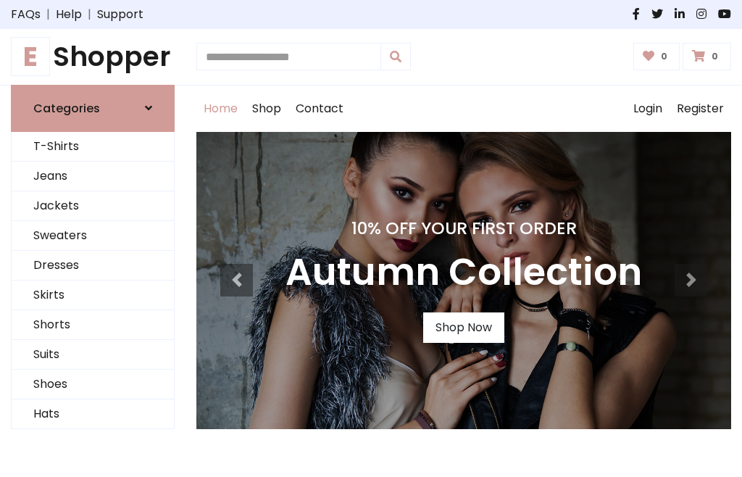 The width and height of the screenshot is (742, 477). I want to click on h3: Autumn Collection, so click(464, 272).